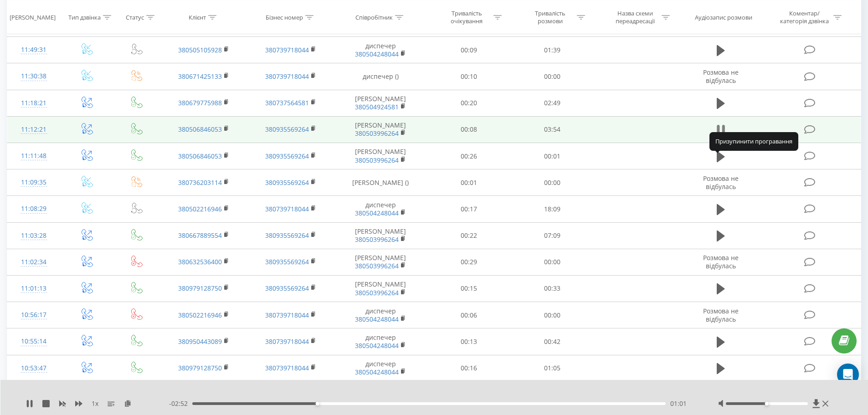  Describe the element at coordinates (377, 107) in the screenshot. I see `a: 380504924581` at that location.